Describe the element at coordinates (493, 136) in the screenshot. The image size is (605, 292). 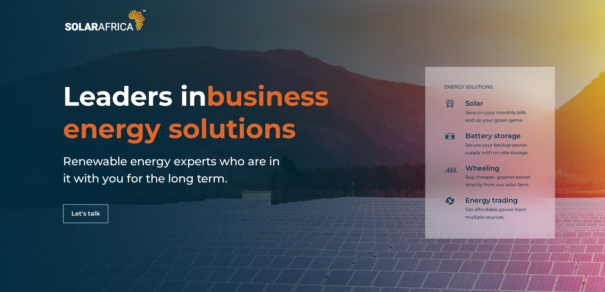
I see `span: Battery storage` at that location.